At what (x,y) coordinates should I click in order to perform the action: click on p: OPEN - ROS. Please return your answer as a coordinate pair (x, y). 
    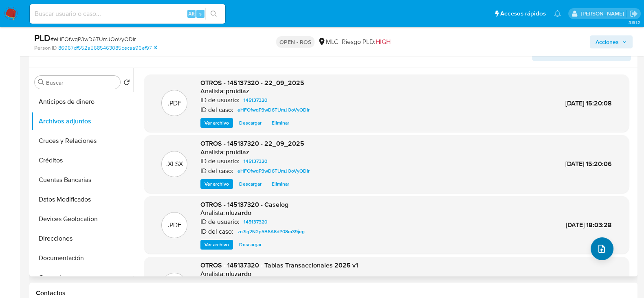
    Looking at the image, I should click on (296, 42).